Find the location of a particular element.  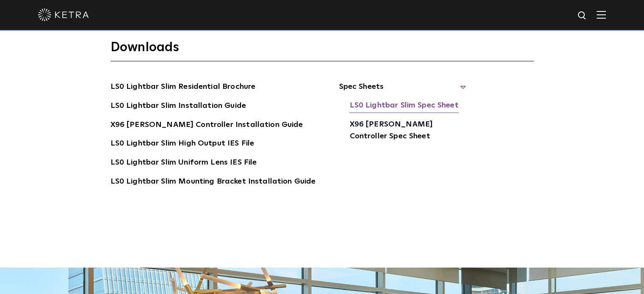

img: search icon is located at coordinates (582, 16).